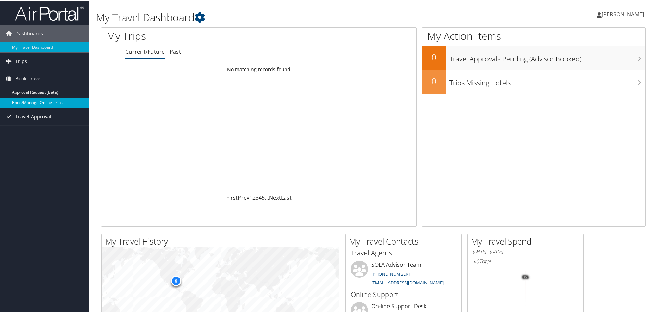 Image resolution: width=655 pixels, height=312 pixels. Describe the element at coordinates (49, 12) in the screenshot. I see `img: airportal-logo.png` at that location.